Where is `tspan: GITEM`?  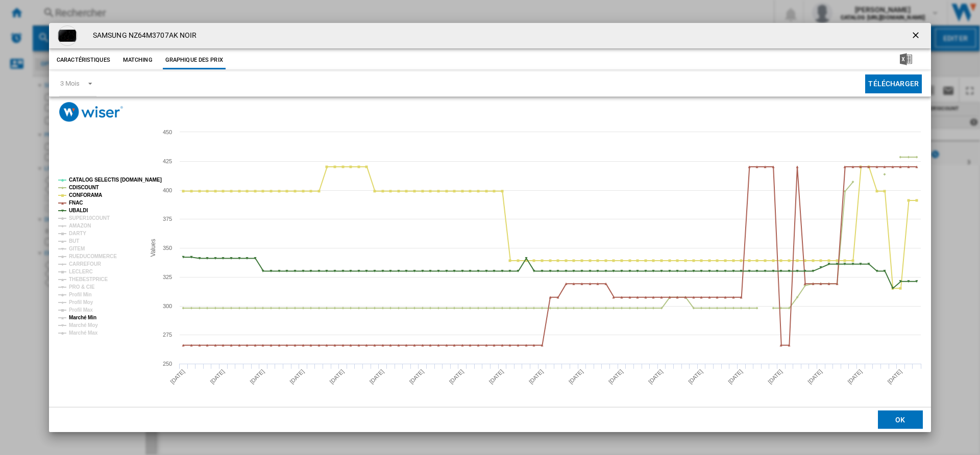
tspan: GITEM is located at coordinates (76, 249).